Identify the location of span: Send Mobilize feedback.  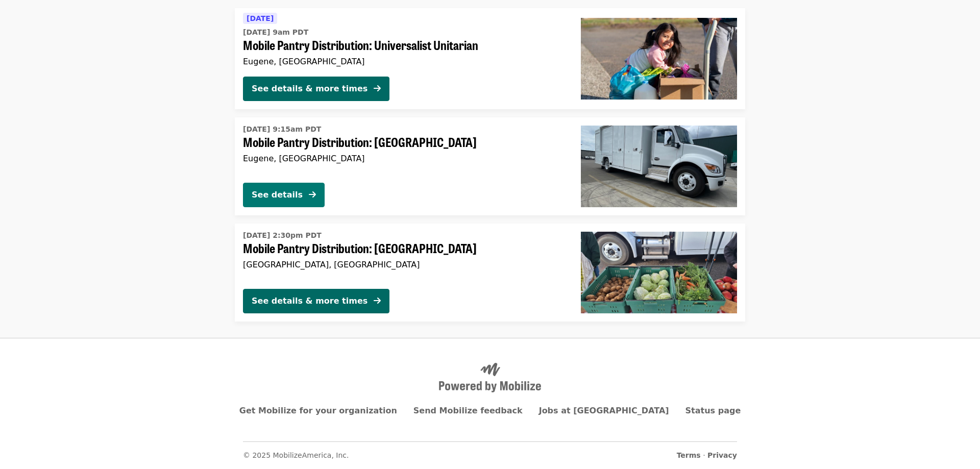
(468, 410).